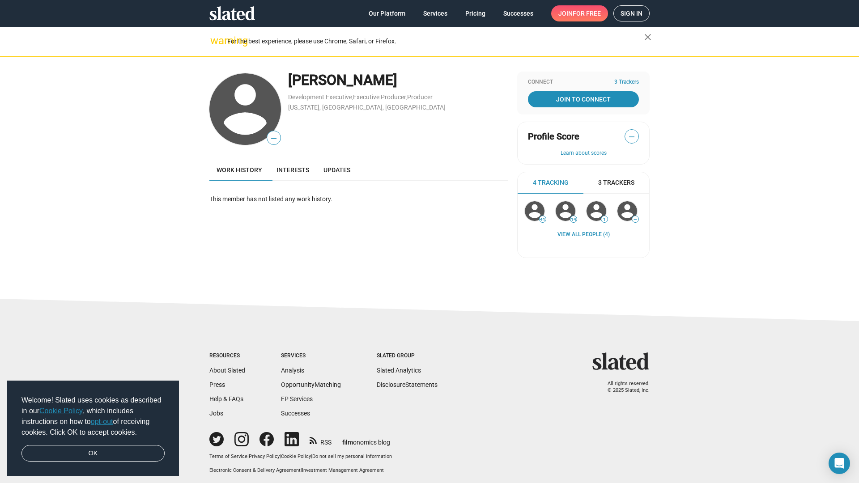  What do you see at coordinates (475, 13) in the screenshot?
I see `a: Pricing` at bounding box center [475, 13].